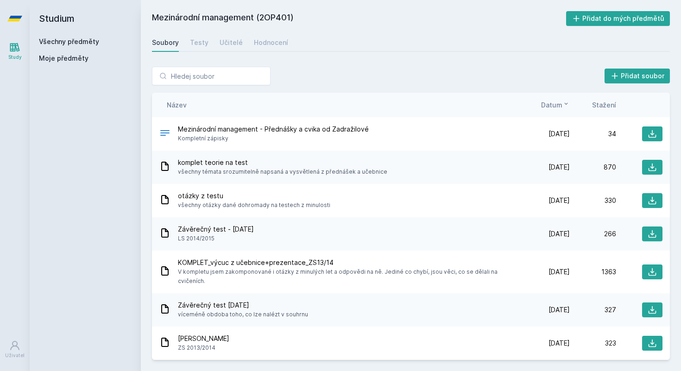 This screenshot has height=371, width=681. What do you see at coordinates (243, 315) in the screenshot?
I see `span: víceméně obdoba toho, co lze nalézt v souhrnu` at bounding box center [243, 315].